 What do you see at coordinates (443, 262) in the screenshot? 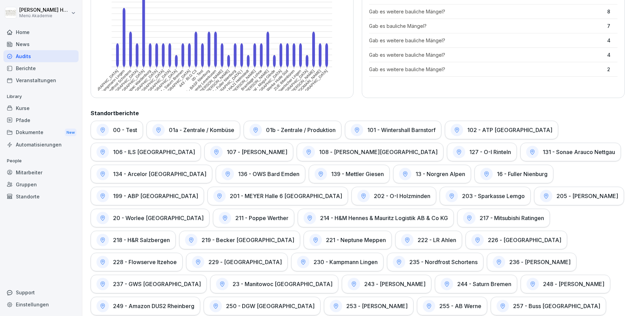
I see `h1: 235 - Nordfrost Schortens` at bounding box center [443, 262].